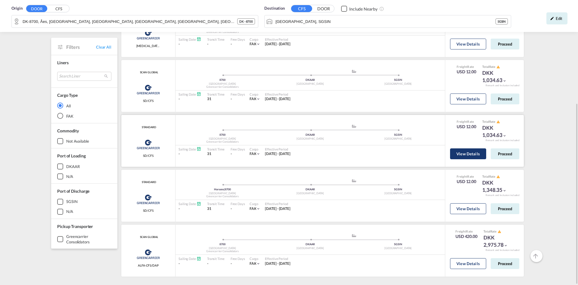 This screenshot has width=578, height=285. What do you see at coordinates (75, 226) in the screenshot?
I see `span: Pickup Transporter` at bounding box center [75, 226].